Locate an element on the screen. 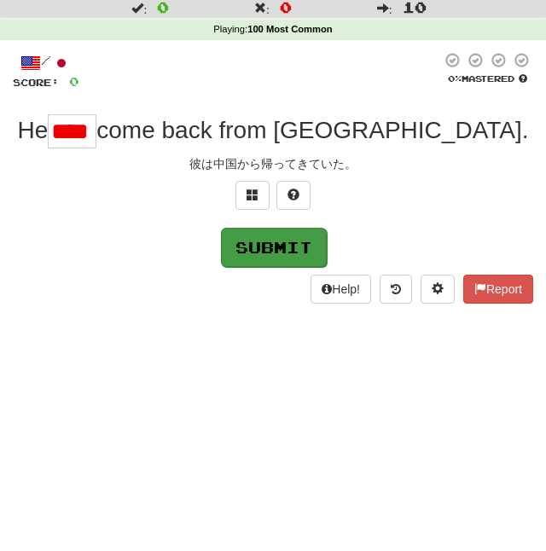 The image size is (546, 551). button: Report is located at coordinates (498, 289).